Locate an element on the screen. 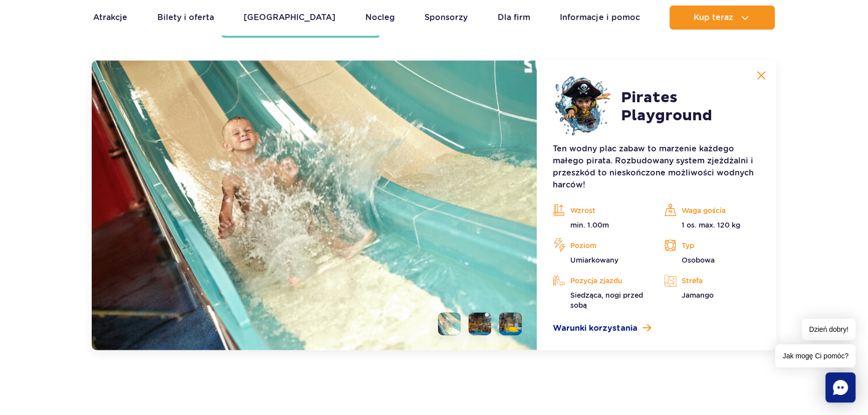 The height and width of the screenshot is (415, 868). a: Atrakcje is located at coordinates (110, 17).